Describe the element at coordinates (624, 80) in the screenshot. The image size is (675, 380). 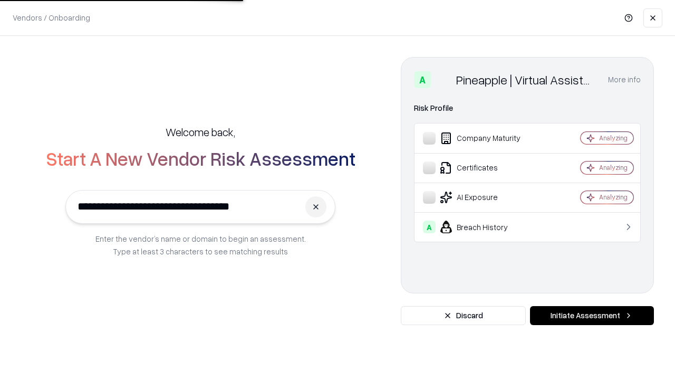
I see `button: More info` at that location.